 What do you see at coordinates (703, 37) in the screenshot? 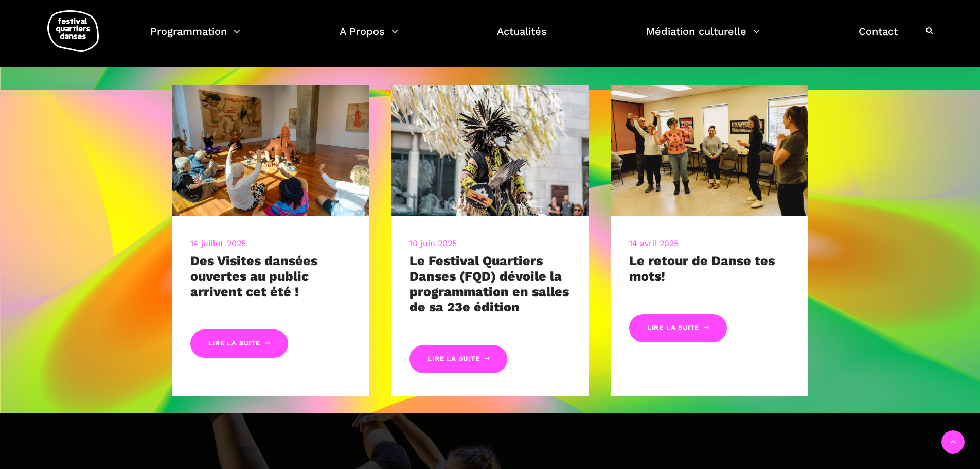
I see `a: Médiation culturelle` at bounding box center [703, 37].